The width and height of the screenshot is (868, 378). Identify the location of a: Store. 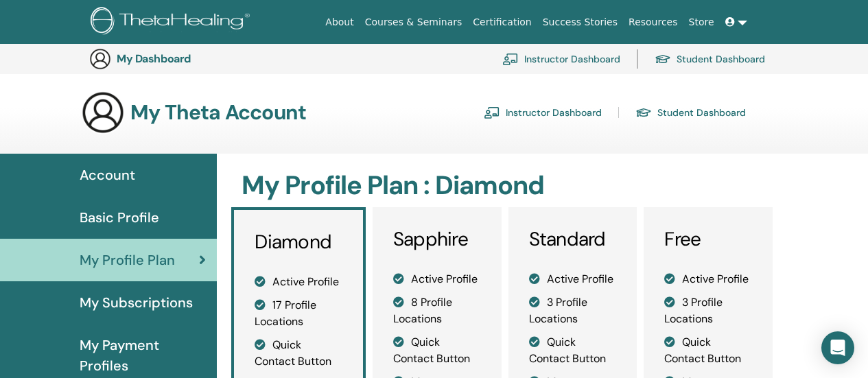
(701, 22).